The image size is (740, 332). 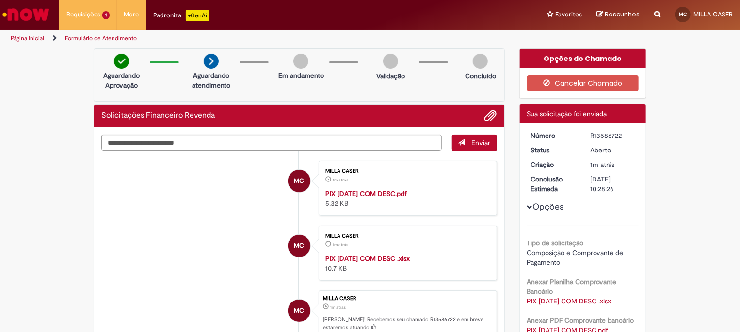 I want to click on button: Cancelar Chamado, so click(x=583, y=83).